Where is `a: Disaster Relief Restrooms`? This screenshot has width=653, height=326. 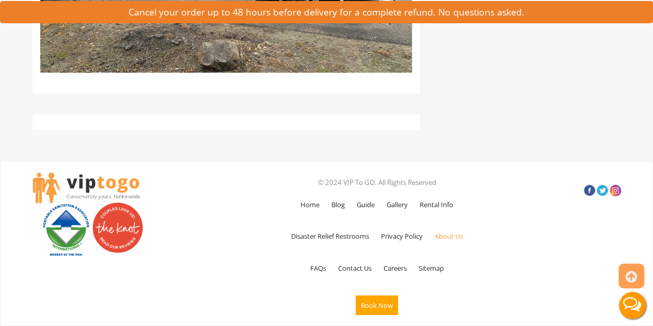 a: Disaster Relief Restrooms is located at coordinates (330, 236).